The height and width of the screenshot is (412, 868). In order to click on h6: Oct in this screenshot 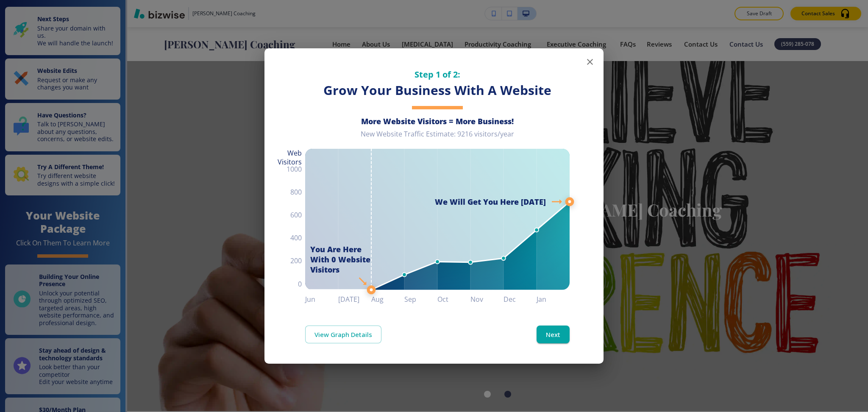, I will do `click(454, 299)`.